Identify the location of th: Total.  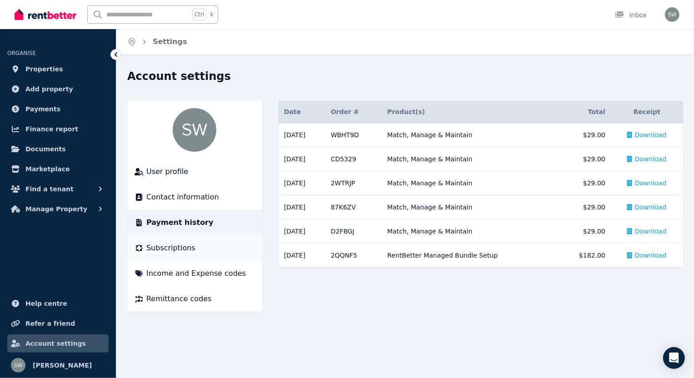
(584, 112).